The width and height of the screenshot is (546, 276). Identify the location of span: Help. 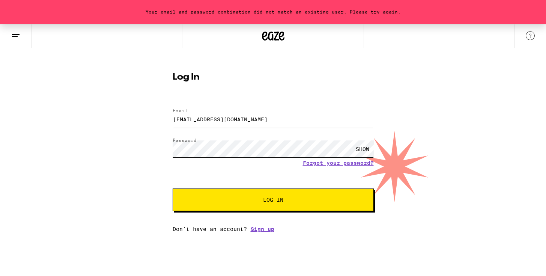
(25, 9).